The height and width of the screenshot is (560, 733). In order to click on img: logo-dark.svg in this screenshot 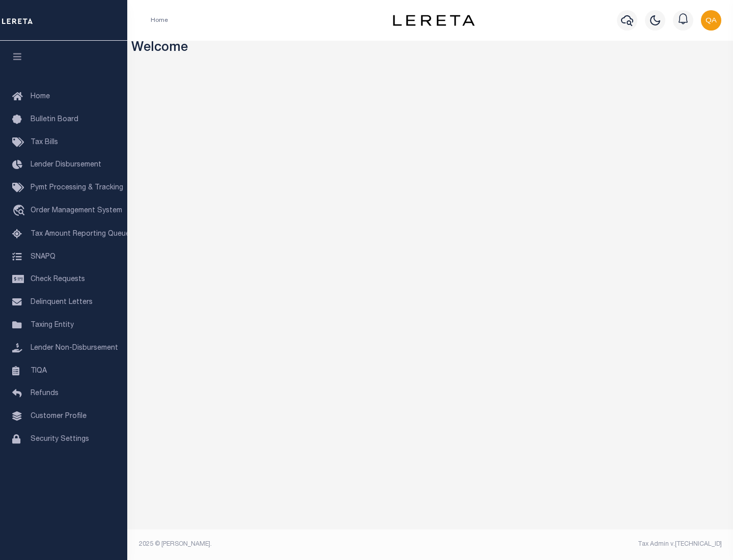, I will do `click(434, 21)`.